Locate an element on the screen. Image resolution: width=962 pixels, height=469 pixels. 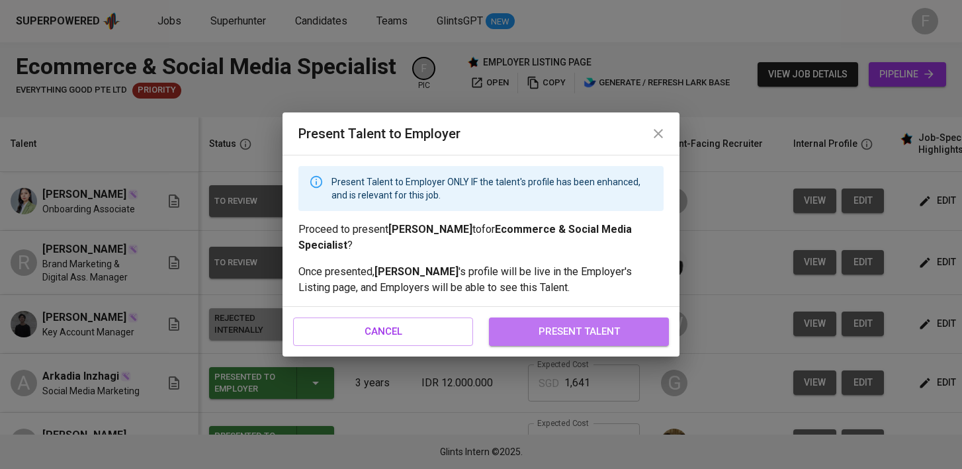
span: present talent is located at coordinates (579, 331).